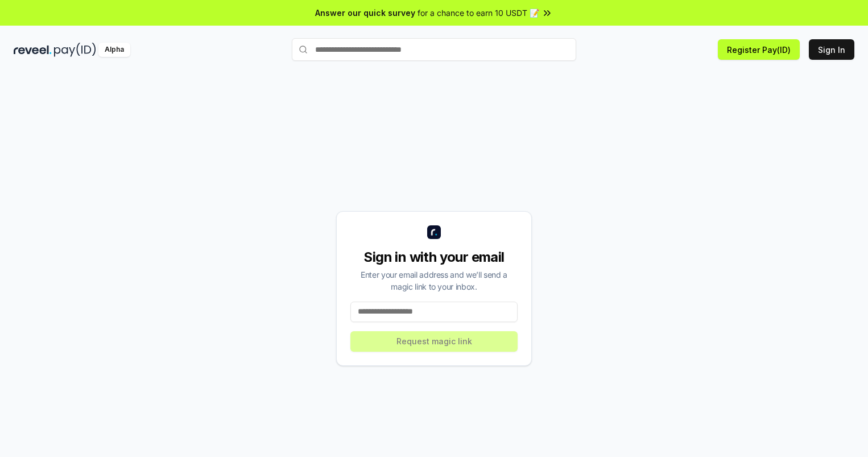 Image resolution: width=868 pixels, height=457 pixels. What do you see at coordinates (831, 49) in the screenshot?
I see `button: Sign In` at bounding box center [831, 49].